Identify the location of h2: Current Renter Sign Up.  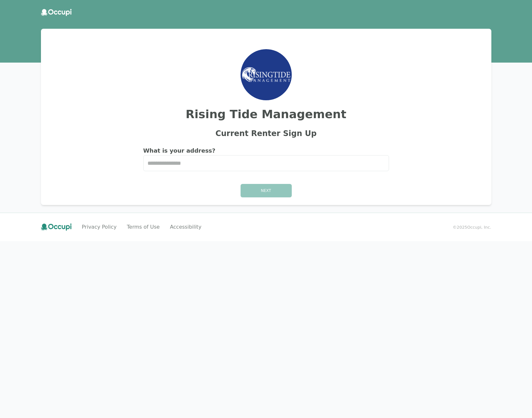
(266, 134).